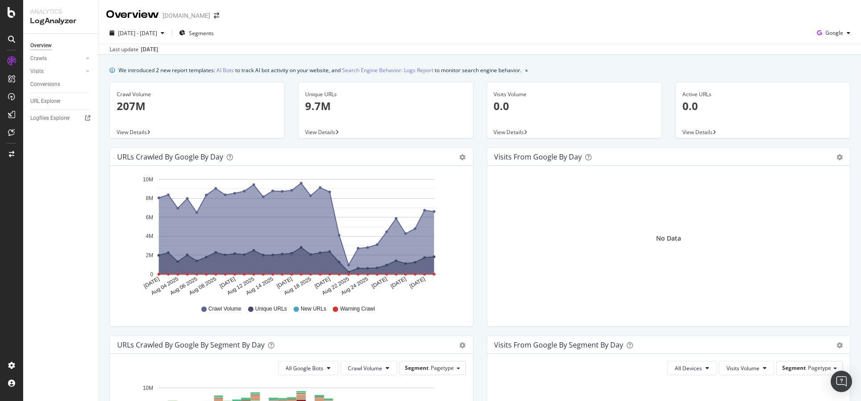 The height and width of the screenshot is (401, 861). I want to click on span: All Devices, so click(688, 368).